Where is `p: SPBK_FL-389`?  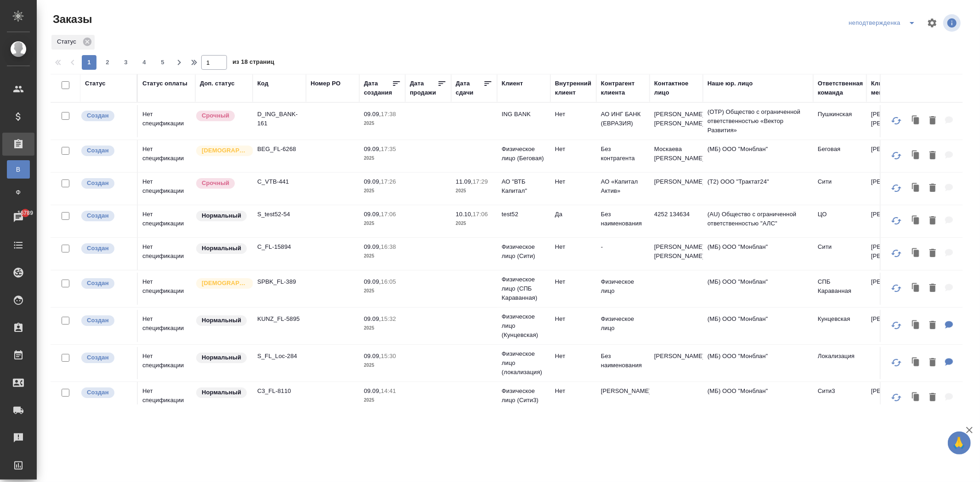
p: SPBK_FL-389 is located at coordinates (279, 282).